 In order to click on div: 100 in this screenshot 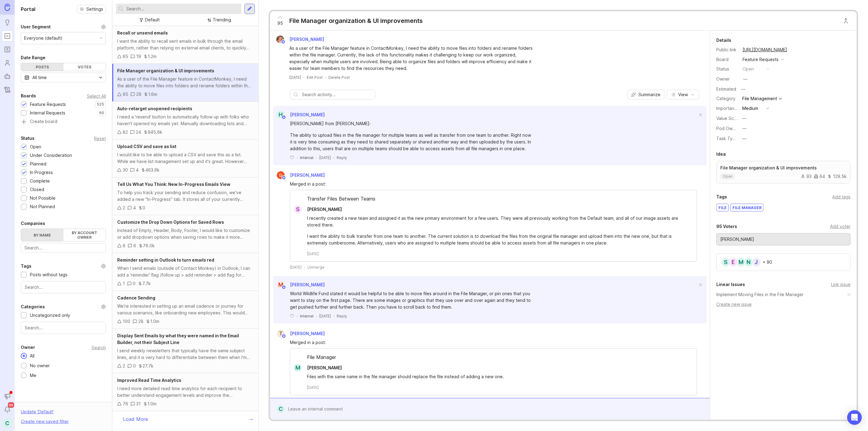, I will do `click(127, 321)`.